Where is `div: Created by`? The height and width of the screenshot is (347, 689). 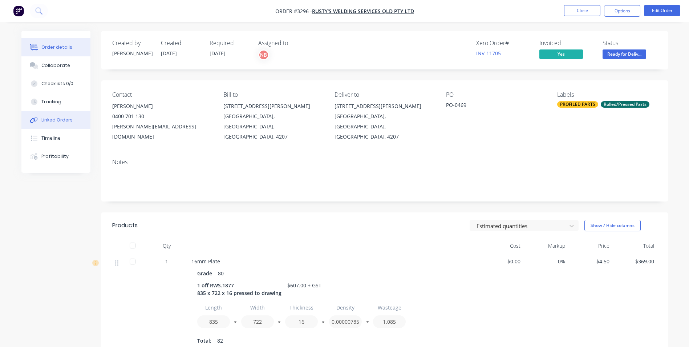
div: Created by is located at coordinates (132, 43).